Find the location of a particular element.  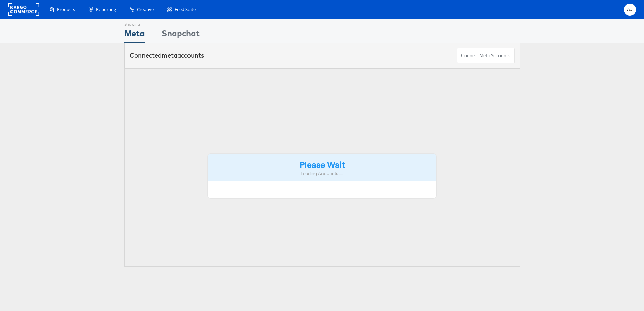

span: AJ is located at coordinates (630, 10).